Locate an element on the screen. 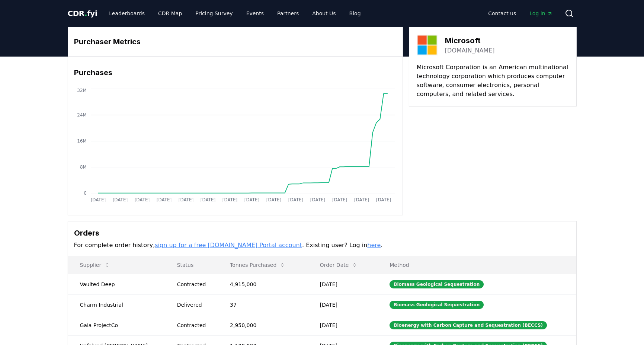 The height and width of the screenshot is (345, 644). tspan: 32M is located at coordinates (82, 91).